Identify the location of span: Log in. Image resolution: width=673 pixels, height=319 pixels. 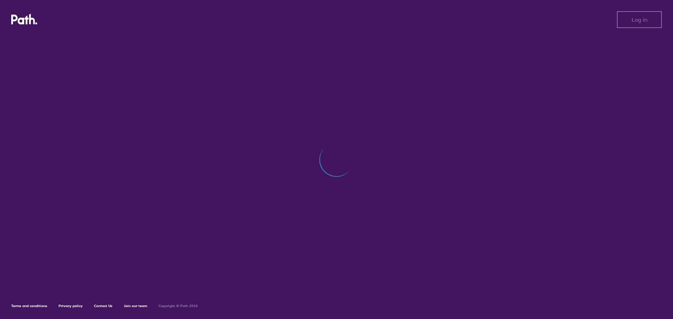
(639, 20).